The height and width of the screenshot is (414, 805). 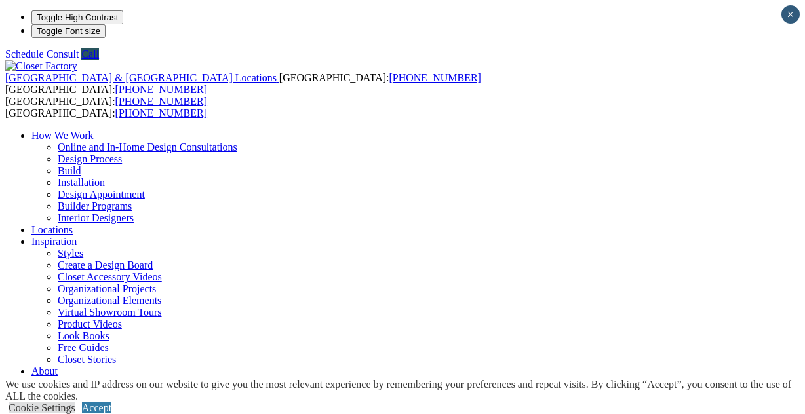 What do you see at coordinates (90, 324) in the screenshot?
I see `a: Product Videos` at bounding box center [90, 324].